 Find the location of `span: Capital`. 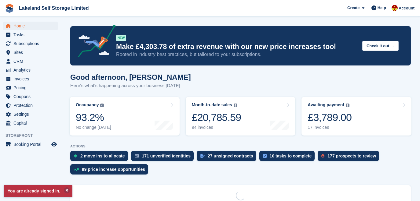

span: Capital is located at coordinates (32, 123).